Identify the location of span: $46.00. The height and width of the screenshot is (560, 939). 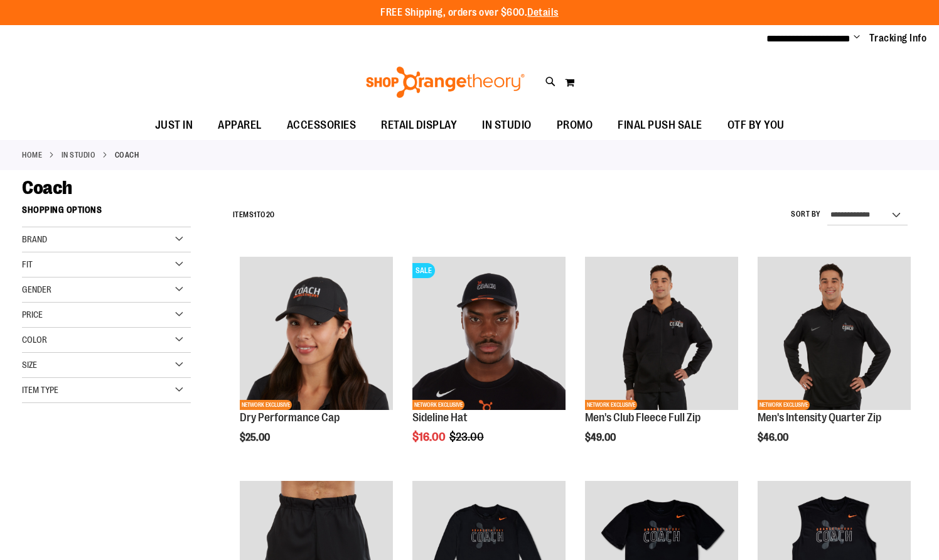
(774, 437).